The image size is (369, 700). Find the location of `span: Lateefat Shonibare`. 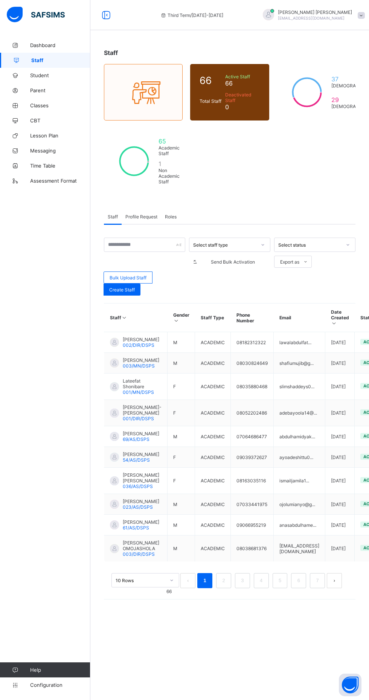

span: Lateefat Shonibare is located at coordinates (142, 384).